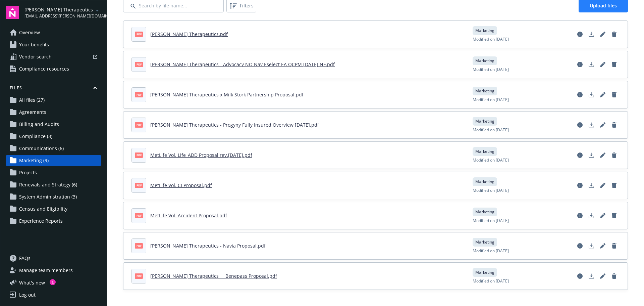 The image size is (644, 306). Describe the element at coordinates (53, 282) in the screenshot. I see `div: 1` at that location.